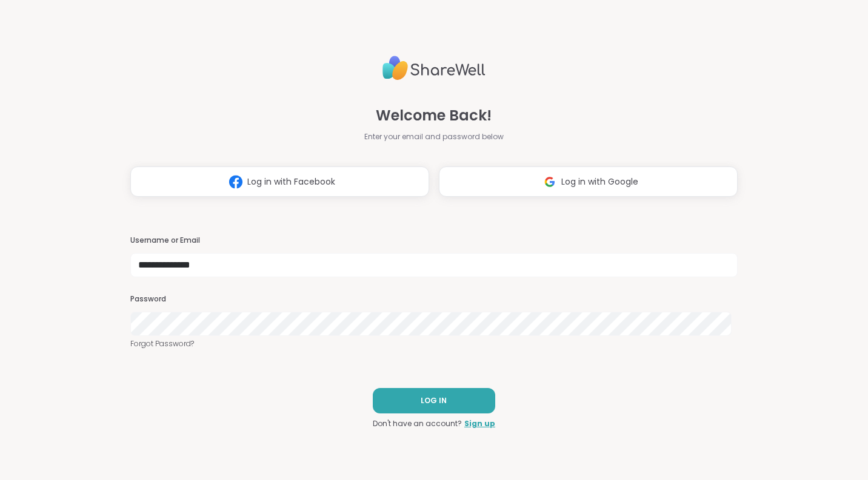 The image size is (868, 480). What do you see at coordinates (600, 182) in the screenshot?
I see `span: Log in with Google` at bounding box center [600, 182].